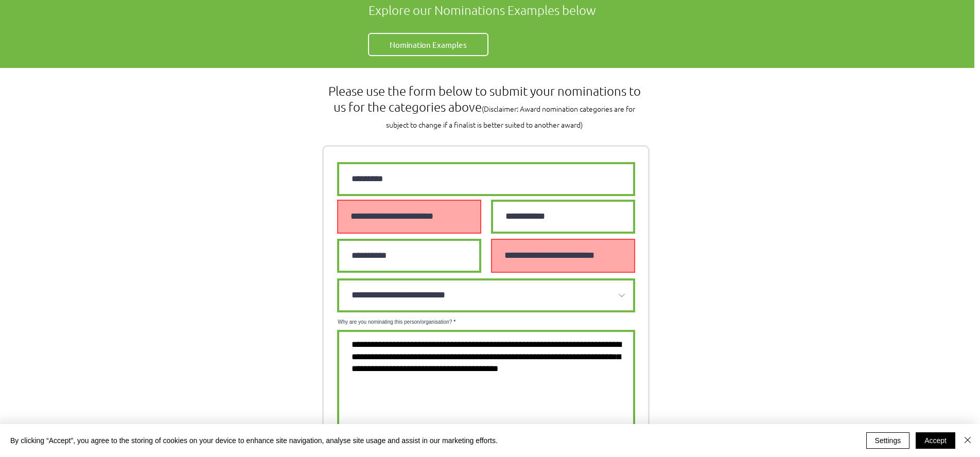  What do you see at coordinates (486, 295) in the screenshot?
I see `select: Which award category are you nominating person/organisation for?` at bounding box center [486, 295].